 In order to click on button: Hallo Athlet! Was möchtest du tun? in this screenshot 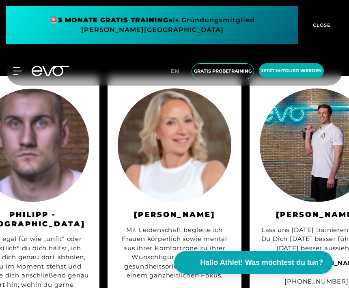, I will do `click(253, 262)`.